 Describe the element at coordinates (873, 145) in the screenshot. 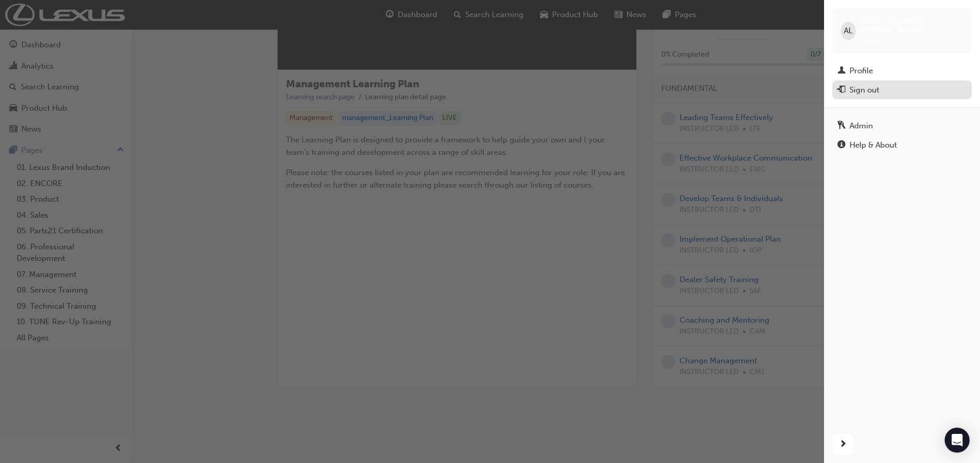

I see `div: Help & About` at that location.